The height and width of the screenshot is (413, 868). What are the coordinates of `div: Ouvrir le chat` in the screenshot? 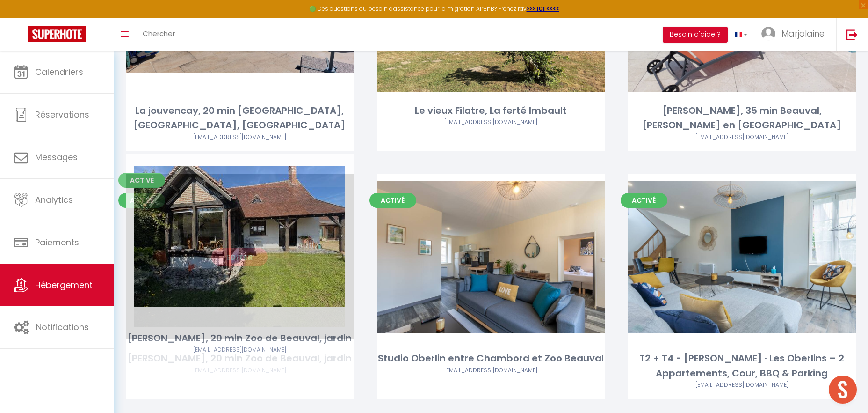 It's located at (843, 390).